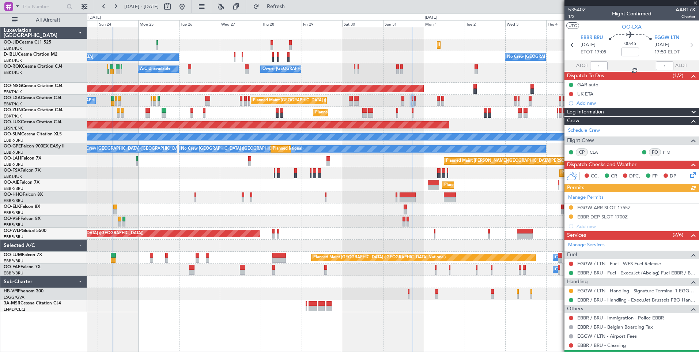  What do you see at coordinates (34, 146) in the screenshot?
I see `a: OO-GPEFalcon 900EX EASy II` at bounding box center [34, 146].